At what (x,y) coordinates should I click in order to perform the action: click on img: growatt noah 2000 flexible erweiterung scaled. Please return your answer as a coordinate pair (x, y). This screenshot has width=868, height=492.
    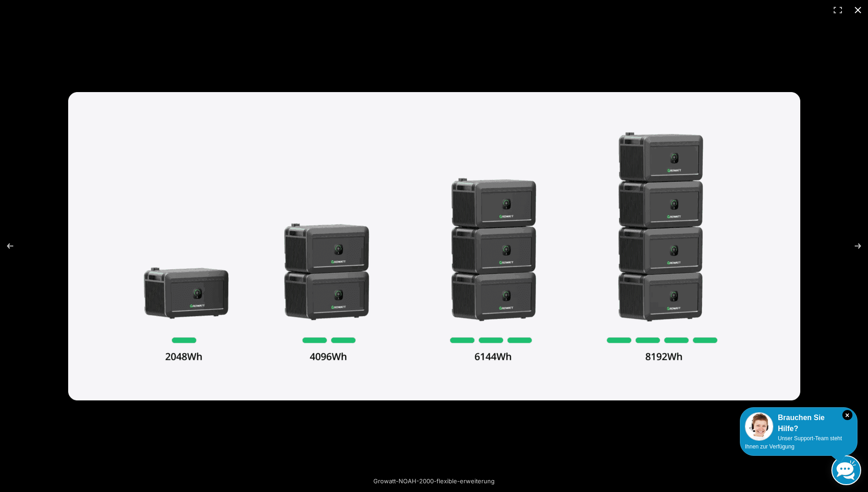
    Looking at the image, I should click on (434, 246).